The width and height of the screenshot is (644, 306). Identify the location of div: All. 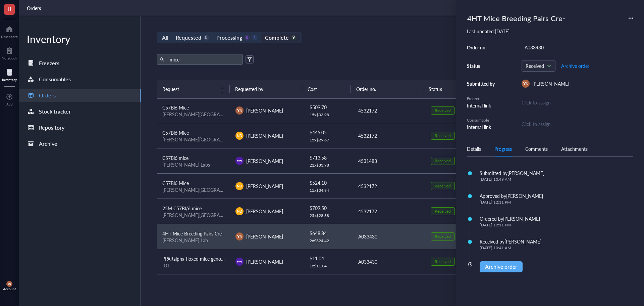
(165, 37).